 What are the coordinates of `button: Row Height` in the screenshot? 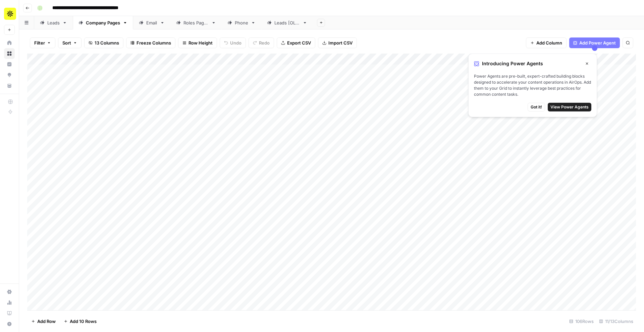 It's located at (197, 43).